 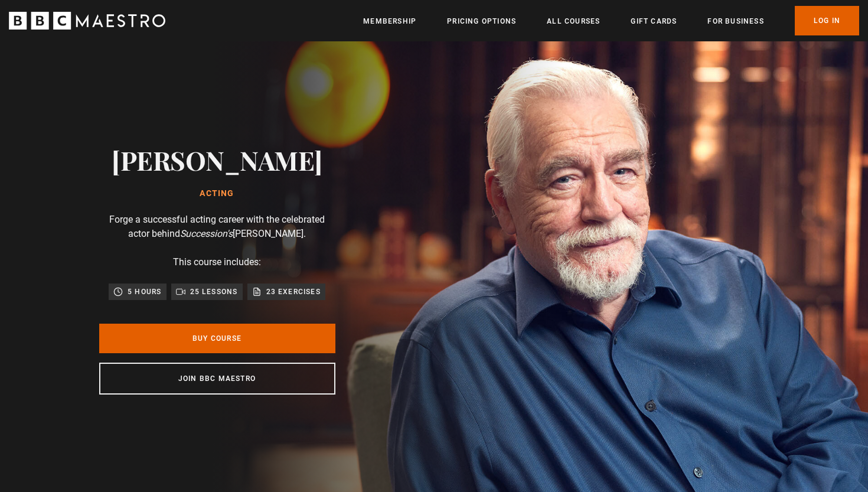 What do you see at coordinates (735, 21) in the screenshot?
I see `a: For business` at bounding box center [735, 21].